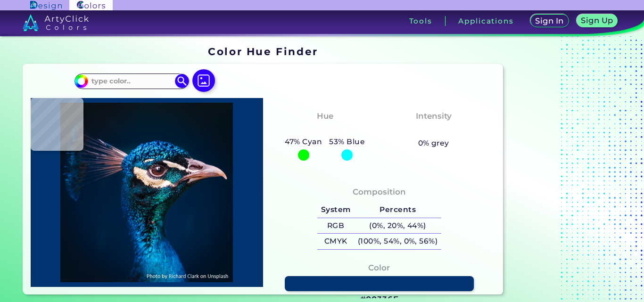  I want to click on h5: 53% Blue, so click(347, 142).